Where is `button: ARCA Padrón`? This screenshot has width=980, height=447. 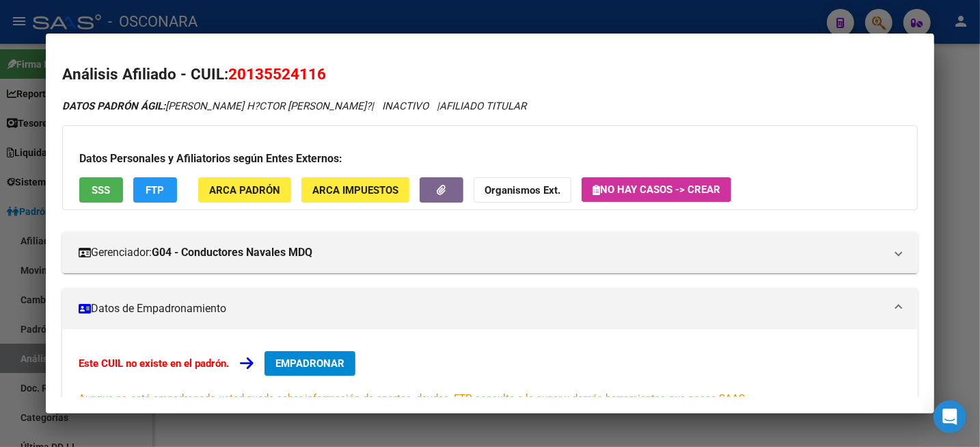 button: ARCA Padrón is located at coordinates (244, 189).